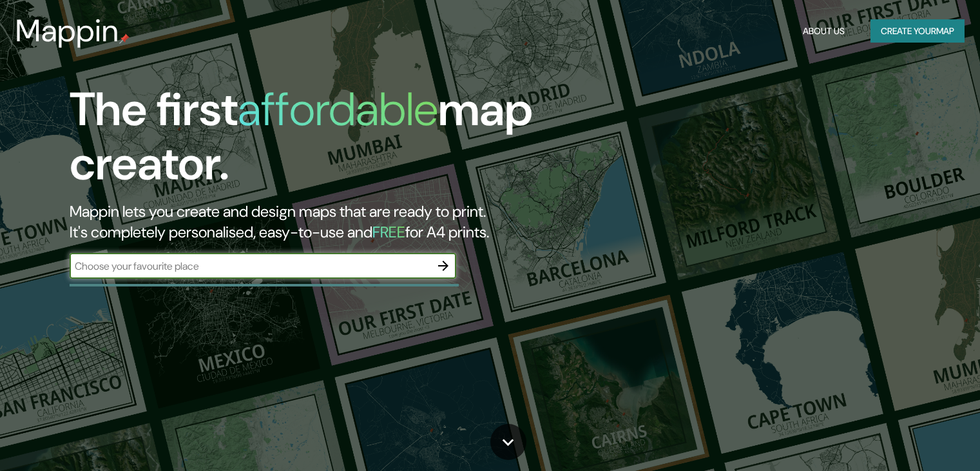 The width and height of the screenshot is (980, 471). What do you see at coordinates (918, 31) in the screenshot?
I see `button: Create yourmap` at bounding box center [918, 31].